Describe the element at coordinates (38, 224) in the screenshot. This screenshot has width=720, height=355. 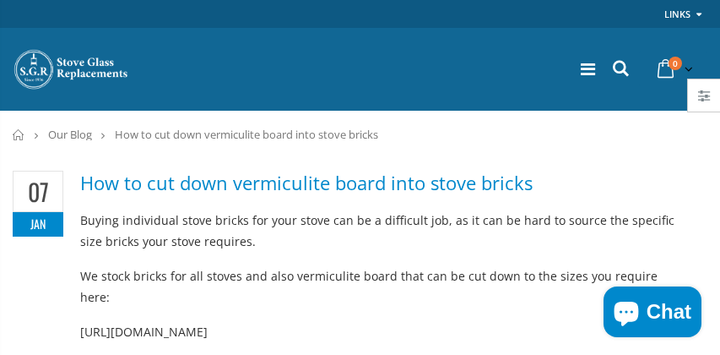
I see `span: Jan` at that location.